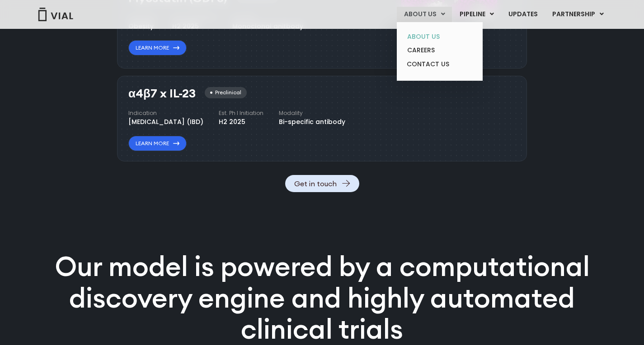 The height and width of the screenshot is (345, 644). I want to click on a: CAREERS, so click(439, 50).